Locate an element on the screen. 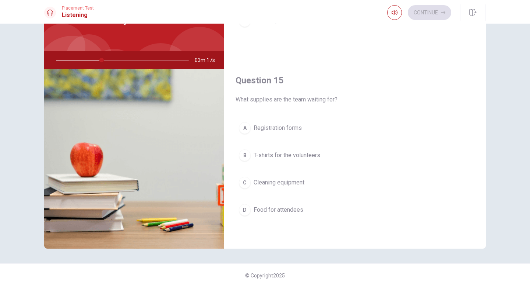  span: T-shirts for the volunteers is located at coordinates (287, 155).